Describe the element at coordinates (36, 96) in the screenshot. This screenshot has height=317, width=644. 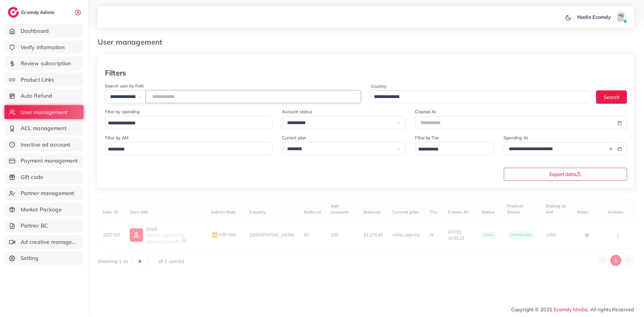
I see `span: Auto Refund` at that location.